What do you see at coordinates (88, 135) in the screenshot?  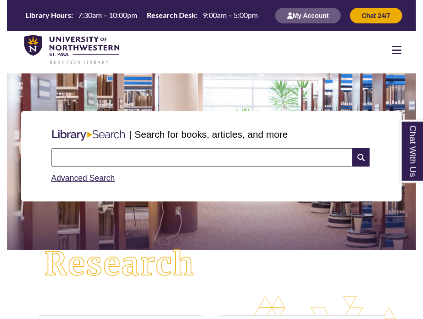 I see `img: Libary Search` at bounding box center [88, 135].